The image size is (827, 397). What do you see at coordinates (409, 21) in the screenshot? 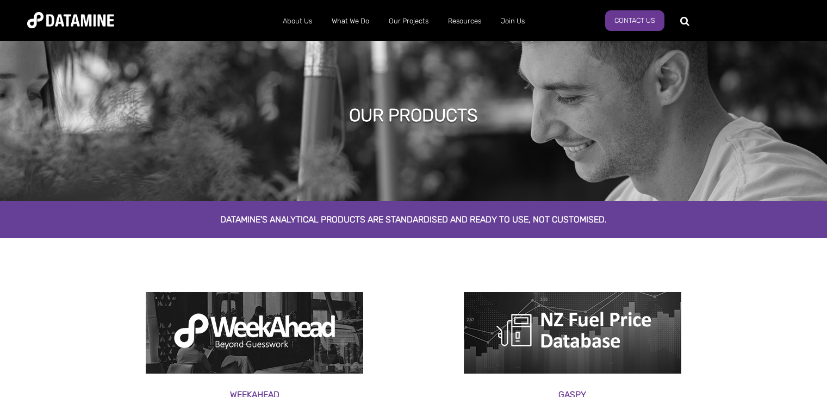
I see `a: Our Projects` at bounding box center [409, 21].